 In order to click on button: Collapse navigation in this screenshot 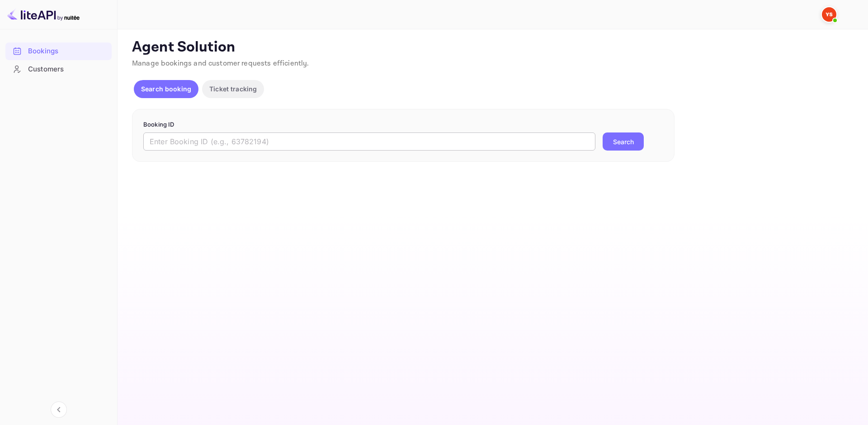, I will do `click(58, 410)`.